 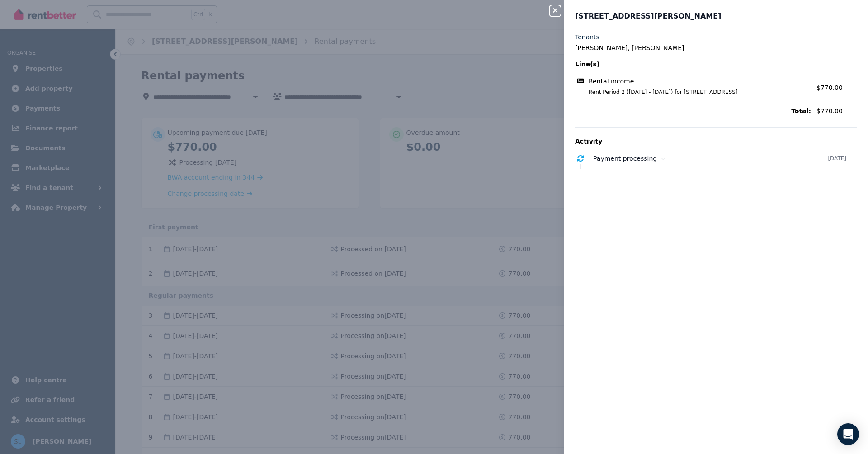 What do you see at coordinates (693, 64) in the screenshot?
I see `span: Line(s)` at bounding box center [693, 64].